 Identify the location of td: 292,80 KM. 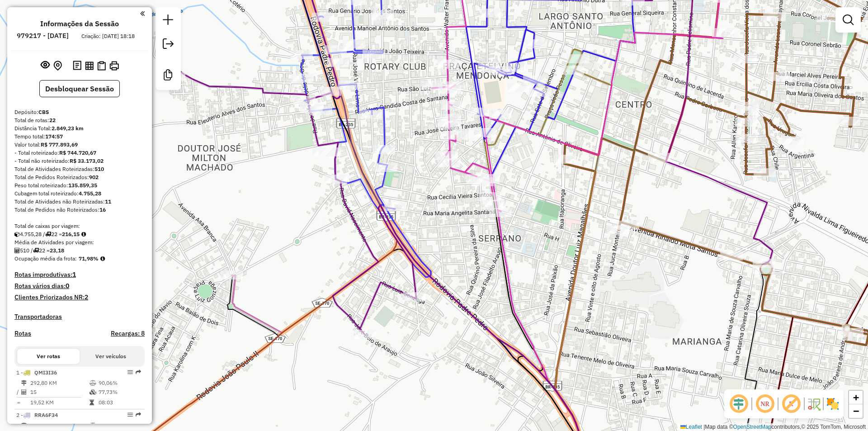
(59, 383).